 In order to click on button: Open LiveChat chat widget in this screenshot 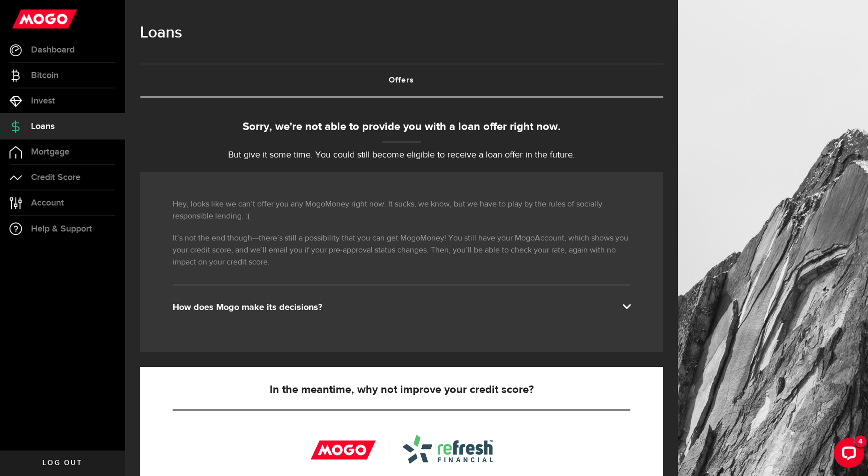, I will do `click(23, 19)`.